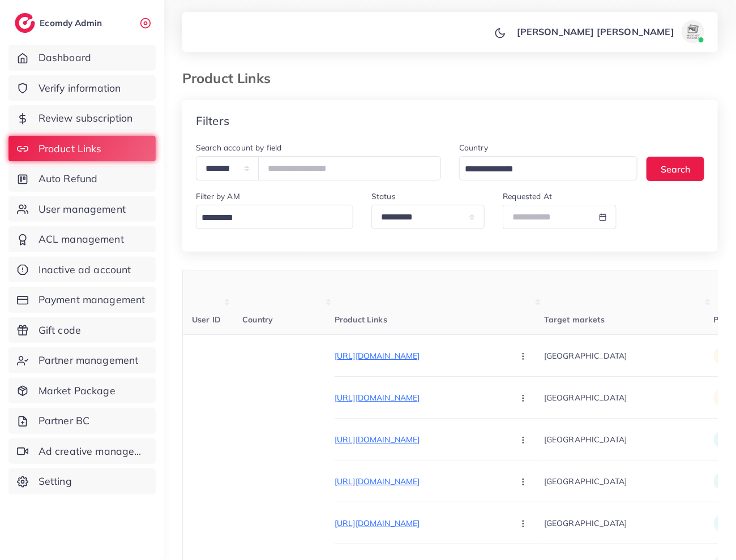 This screenshot has height=560, width=736. I want to click on a: Verify information, so click(82, 88).